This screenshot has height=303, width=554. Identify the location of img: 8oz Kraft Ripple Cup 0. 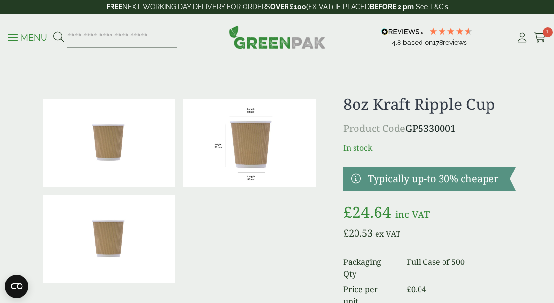
(109, 143).